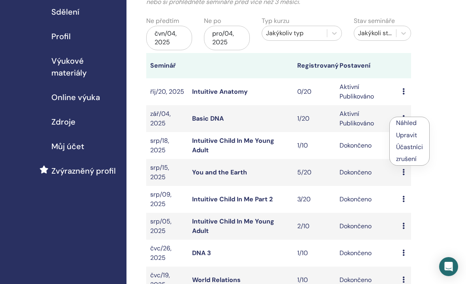  What do you see at coordinates (167, 66) in the screenshot?
I see `th: Seminář` at bounding box center [167, 66].